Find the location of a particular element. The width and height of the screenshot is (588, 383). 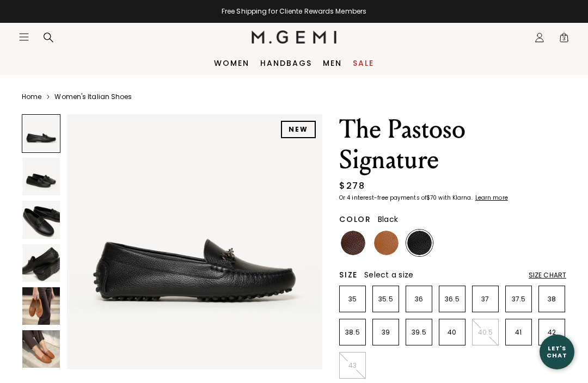

button: Open site menu is located at coordinates (24, 37).